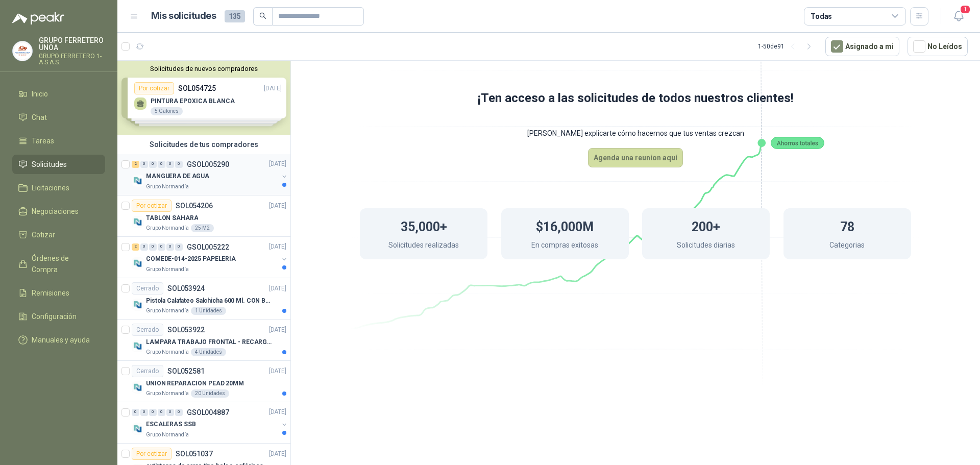  I want to click on p: GSOL005222, so click(208, 247).